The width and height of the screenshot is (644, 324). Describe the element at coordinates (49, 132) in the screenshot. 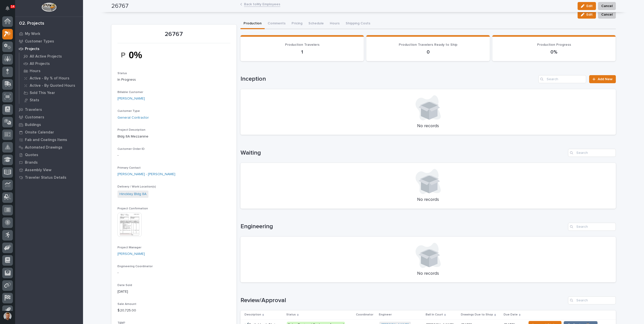

I see `a: Onsite Calendar` at that location.